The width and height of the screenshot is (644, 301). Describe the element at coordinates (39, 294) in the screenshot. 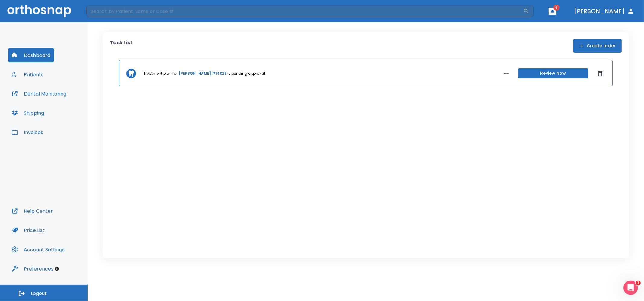

I see `span: Logout` at that location.